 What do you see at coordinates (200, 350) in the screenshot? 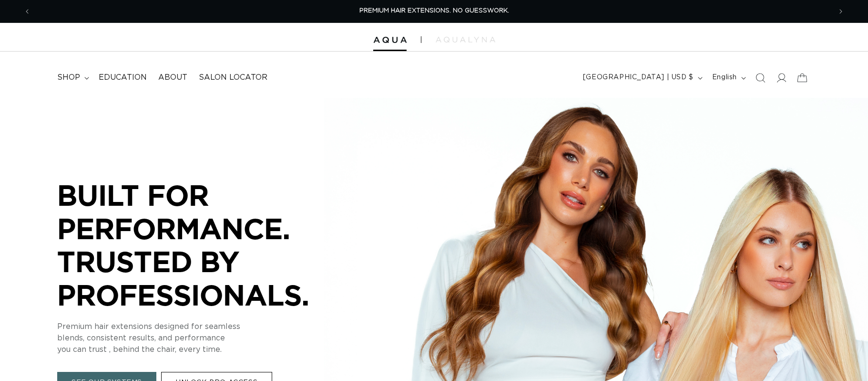
I see `p: you can trust , behind the chair, every time.` at bounding box center [200, 350].